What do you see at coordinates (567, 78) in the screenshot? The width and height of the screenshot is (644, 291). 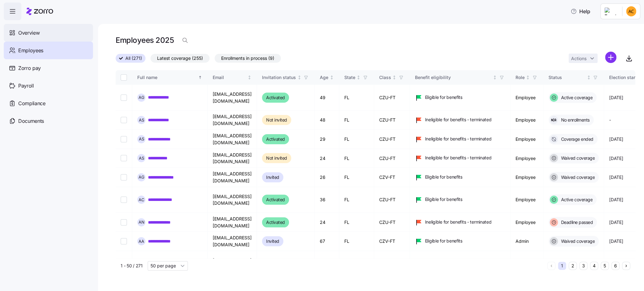 I see `div: Status` at bounding box center [567, 78].